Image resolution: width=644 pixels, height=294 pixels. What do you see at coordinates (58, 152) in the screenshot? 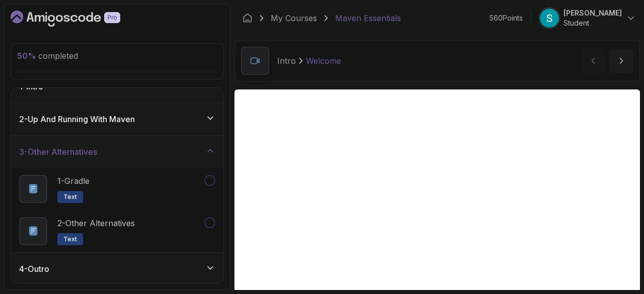
I see `h3: 3 - Other Alternatives` at bounding box center [58, 152].